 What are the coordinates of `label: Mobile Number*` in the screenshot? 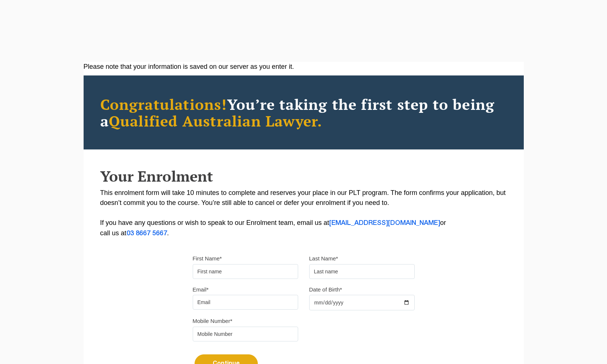 It's located at (212, 321).